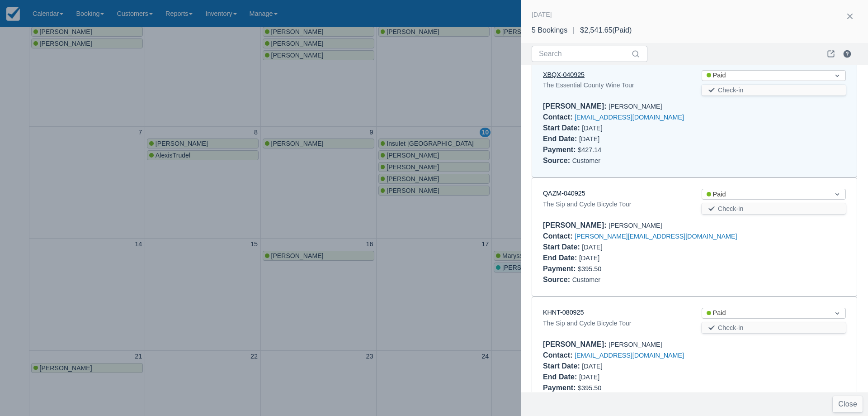  Describe the element at coordinates (695, 150) in the screenshot. I see `div: $427.14` at that location.